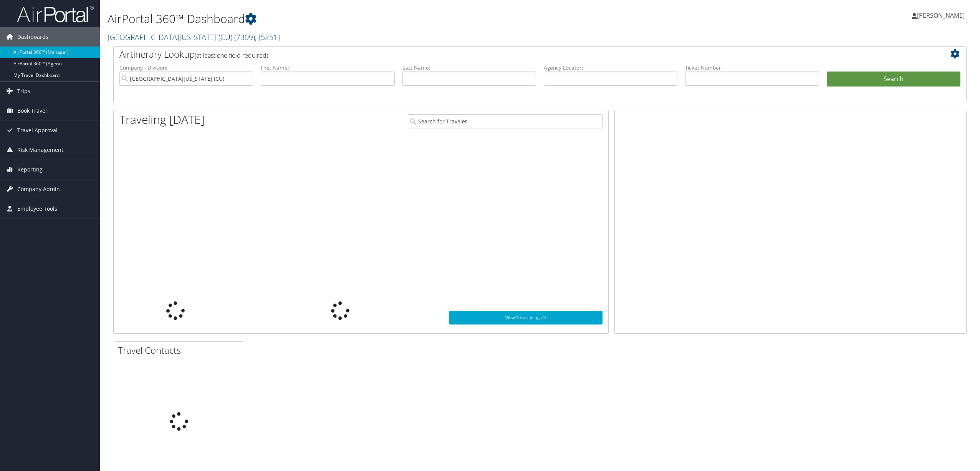 This screenshot has height=471, width=980. What do you see at coordinates (30, 169) in the screenshot?
I see `span: Reporting` at bounding box center [30, 169].